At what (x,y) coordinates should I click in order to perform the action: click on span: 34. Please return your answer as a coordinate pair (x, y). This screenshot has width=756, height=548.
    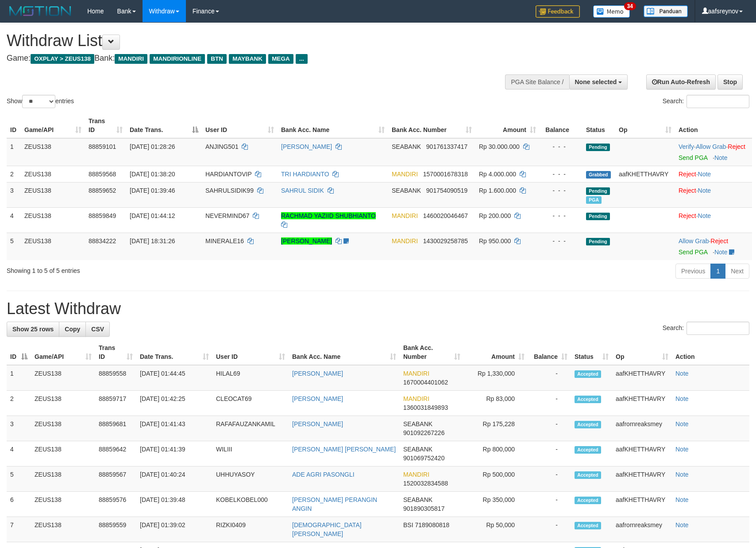
    Looking at the image, I should click on (630, 6).